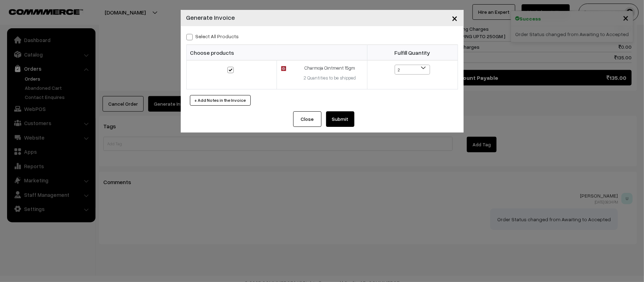  Describe the element at coordinates (340, 119) in the screenshot. I see `button: Submit` at that location.